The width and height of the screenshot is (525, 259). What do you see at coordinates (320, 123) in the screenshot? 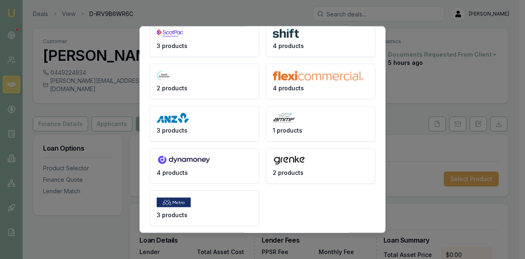
I see `button: 1 products` at bounding box center [320, 123].